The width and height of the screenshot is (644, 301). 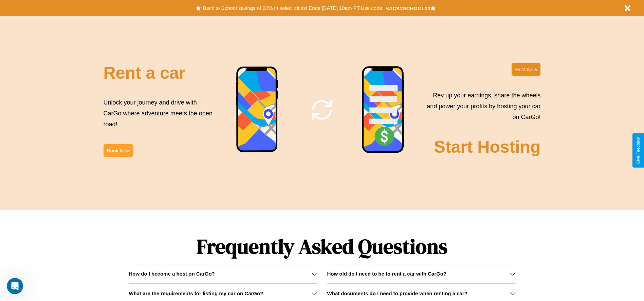 I want to click on p: Rev up your earnings, share the wheels and power your profits by hosting your car on CarGo!, so click(x=481, y=106).